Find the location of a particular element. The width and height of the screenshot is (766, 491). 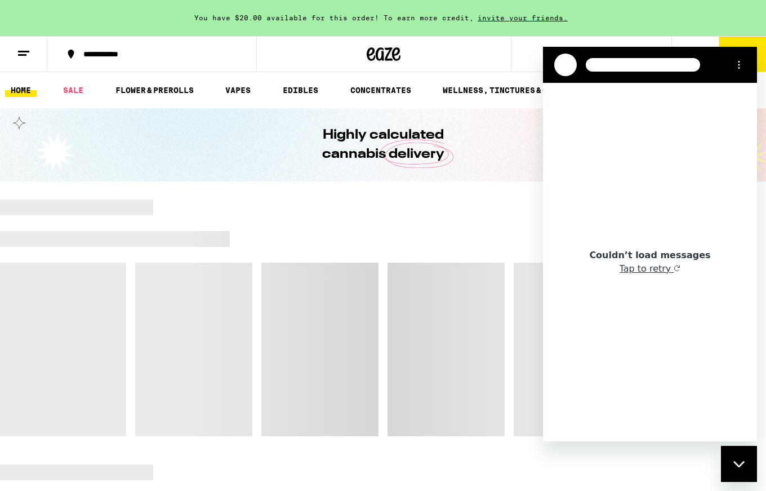

a: HOME is located at coordinates (21, 90).